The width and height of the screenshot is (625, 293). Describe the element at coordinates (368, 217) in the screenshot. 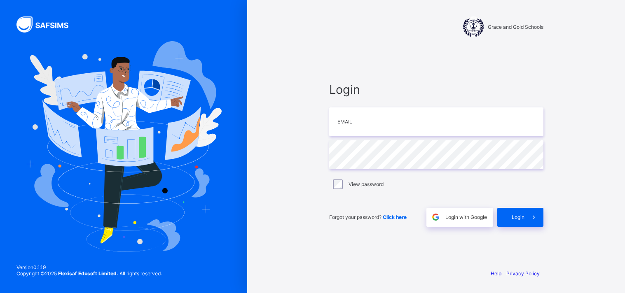

I see `span: Forgot your password?` at that location.